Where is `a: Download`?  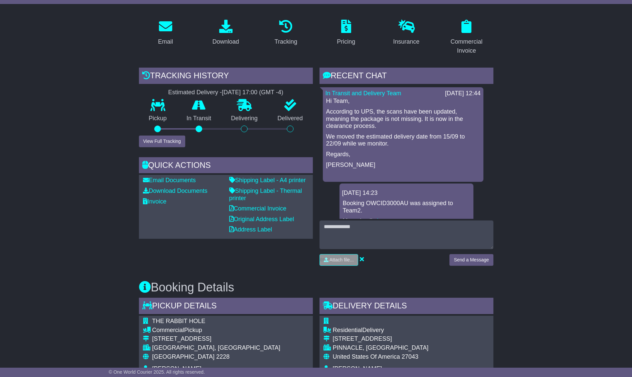
a: Download is located at coordinates (226, 33).